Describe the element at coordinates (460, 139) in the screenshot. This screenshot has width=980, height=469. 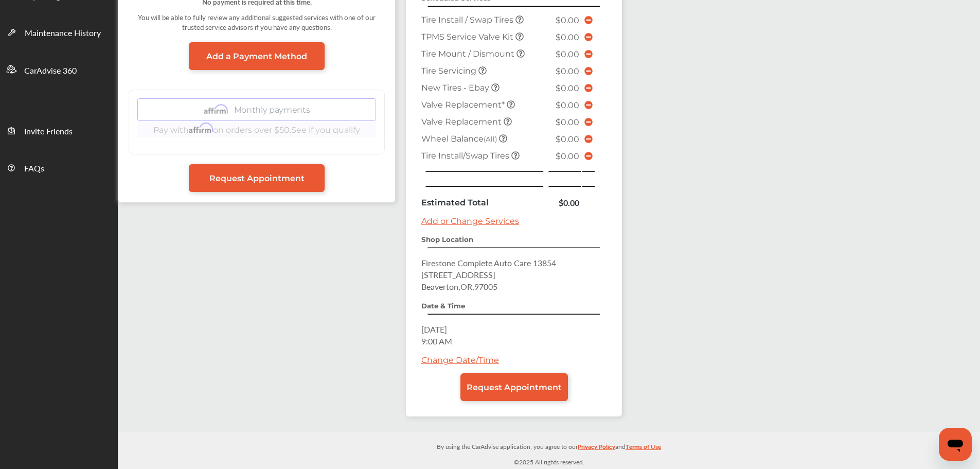
I see `span: Wheel Balance` at that location.